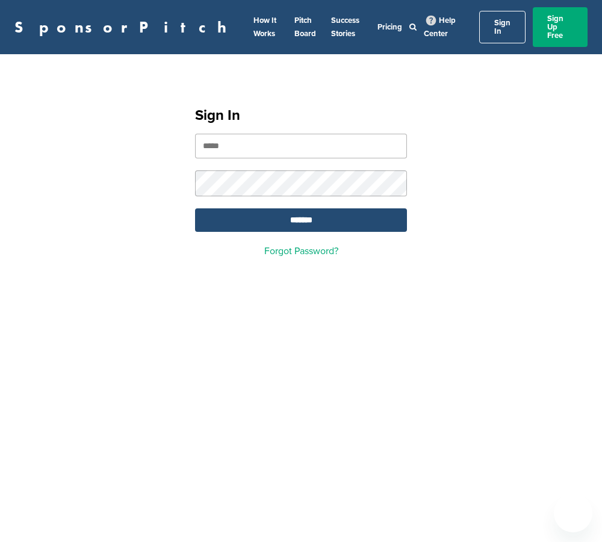  What do you see at coordinates (345, 27) in the screenshot?
I see `a: Success Stories` at bounding box center [345, 27].